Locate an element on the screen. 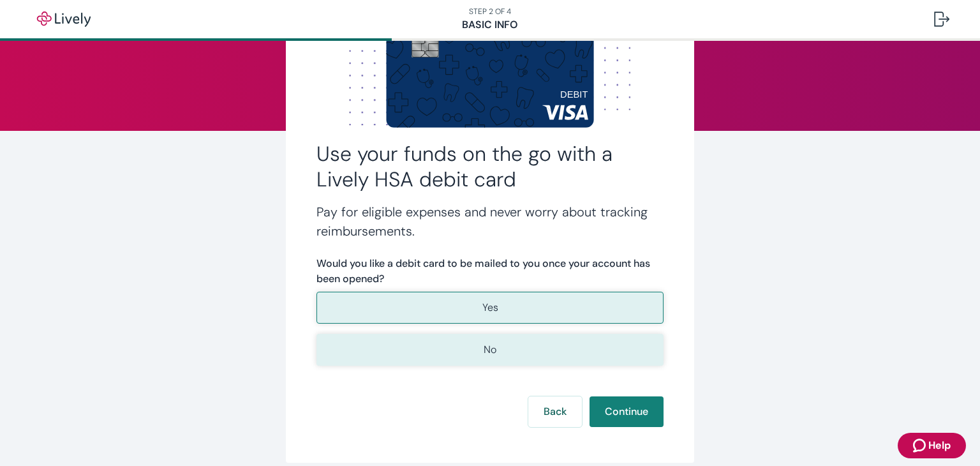  p: Yes is located at coordinates (490, 308).